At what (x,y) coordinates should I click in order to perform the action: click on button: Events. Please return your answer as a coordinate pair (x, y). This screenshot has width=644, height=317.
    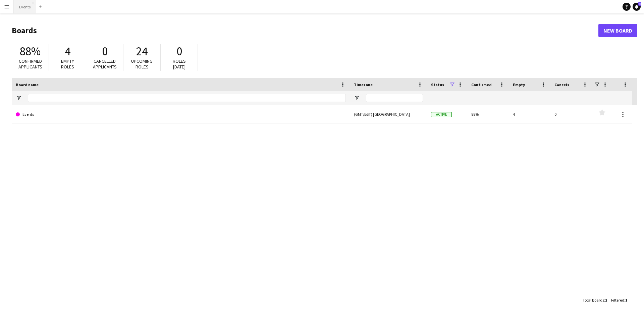
    Looking at the image, I should click on (25, 7).